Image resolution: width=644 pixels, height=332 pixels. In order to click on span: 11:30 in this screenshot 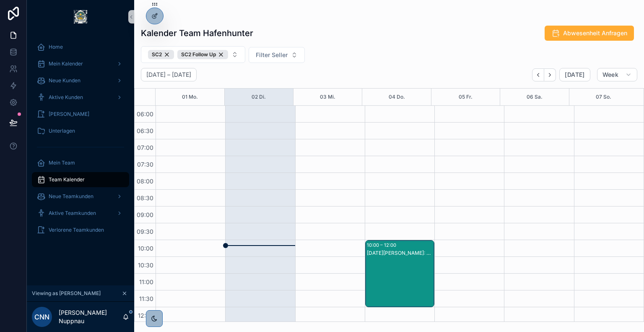, I will do `click(146, 299)`.